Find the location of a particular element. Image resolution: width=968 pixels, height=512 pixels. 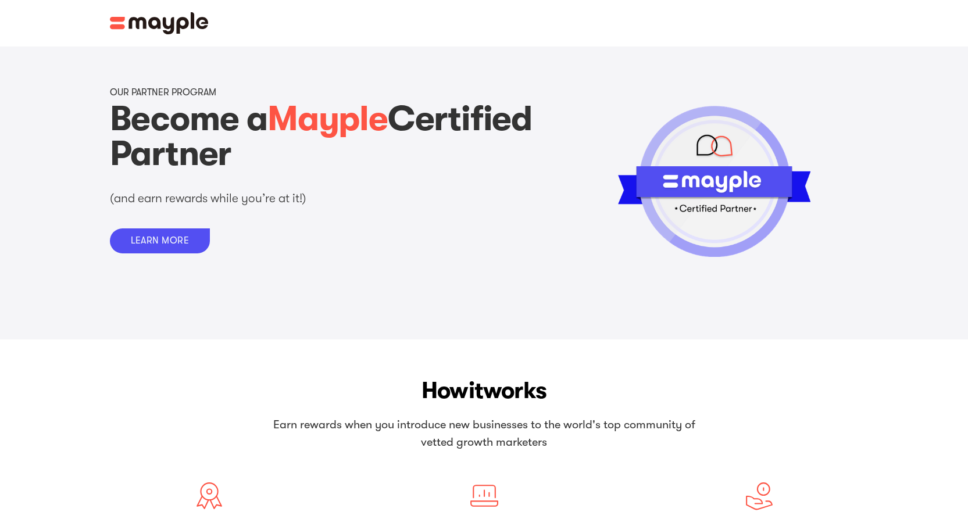

span: Mayple is located at coordinates (327, 119).